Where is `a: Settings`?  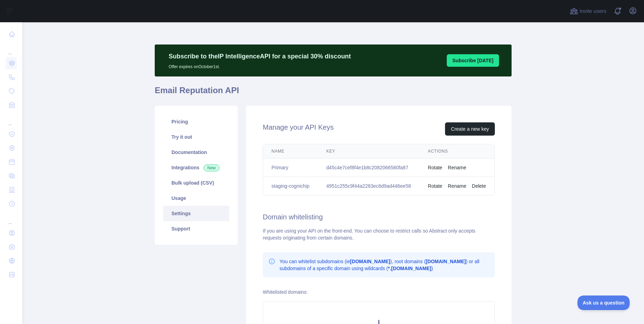
a: Settings is located at coordinates (196, 214).